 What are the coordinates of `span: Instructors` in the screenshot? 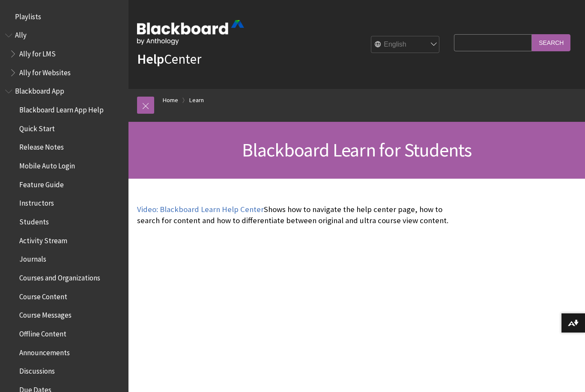 It's located at (37, 202).